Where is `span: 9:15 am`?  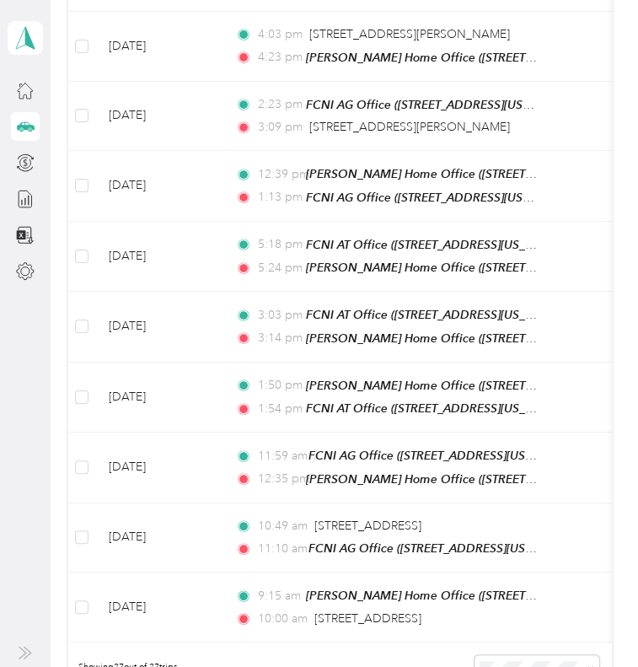 span: 9:15 am is located at coordinates (278, 596).